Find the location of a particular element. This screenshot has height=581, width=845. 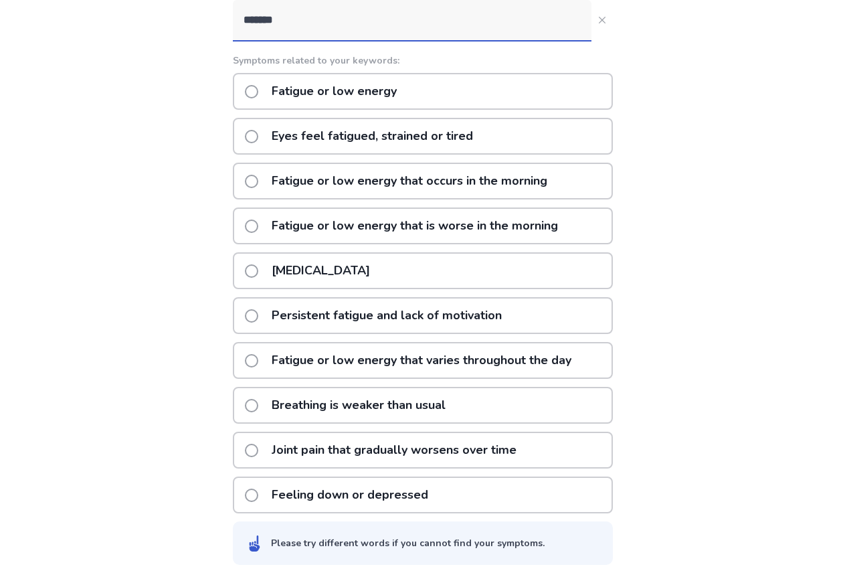

div: Please try different words if you cannot find your symptoms. is located at coordinates (407, 543).